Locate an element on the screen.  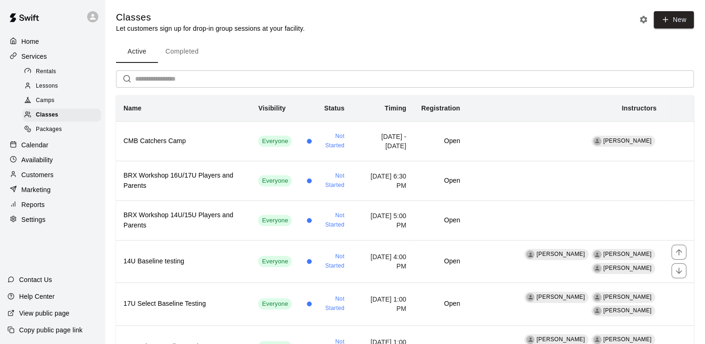
span: Camps is located at coordinates (45, 101).